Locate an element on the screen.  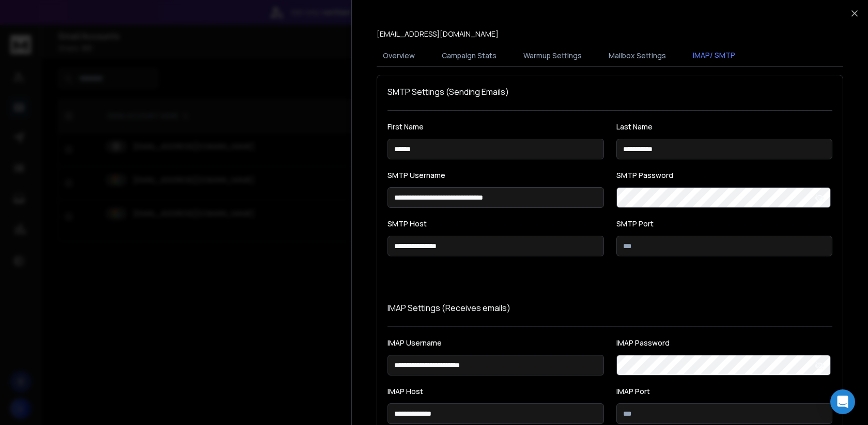
div: Open Intercom Messenger is located at coordinates (843, 402).